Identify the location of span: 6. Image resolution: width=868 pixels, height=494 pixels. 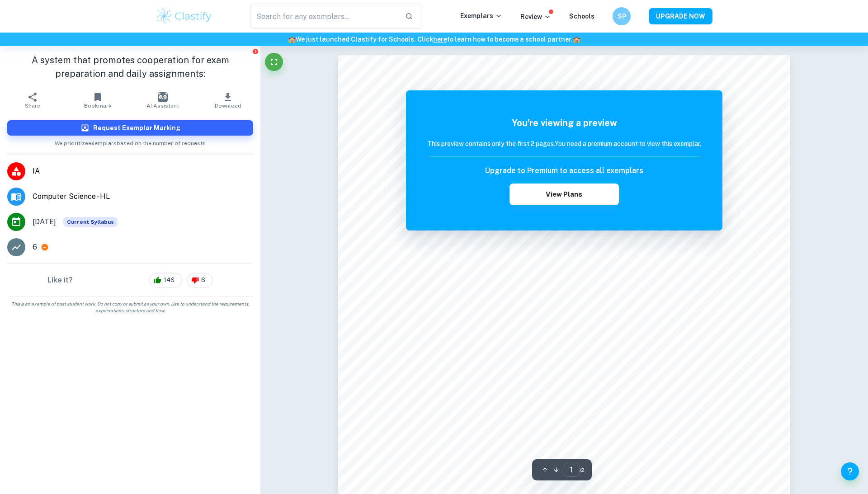
(203, 280).